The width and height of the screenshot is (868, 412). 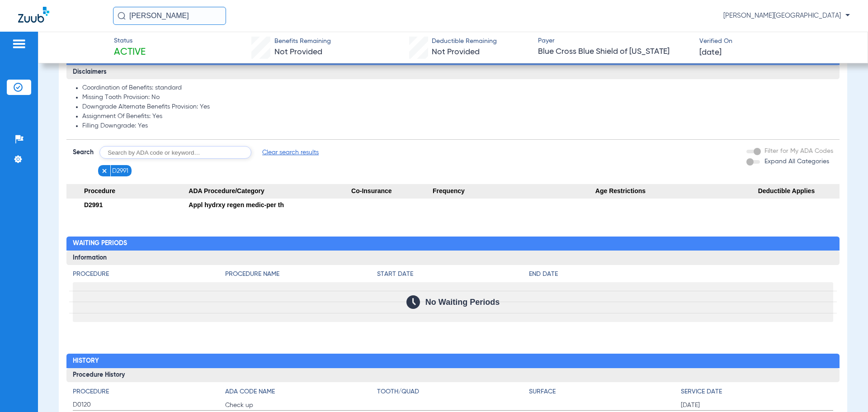 What do you see at coordinates (129, 52) in the screenshot?
I see `span: Active` at bounding box center [129, 52].